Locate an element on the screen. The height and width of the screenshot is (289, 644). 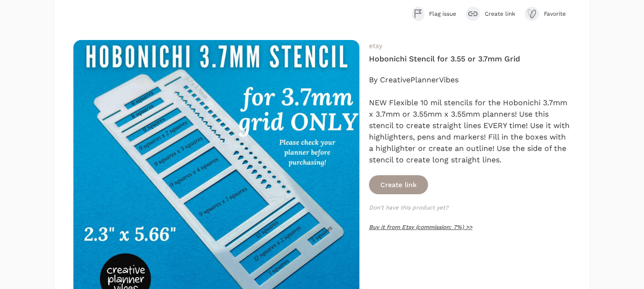
div: By CreativePlannerVibes NEW Flexible 10 mil stencils for the Hobonichi 3.7mm x 3.7mm or 3.55mm x ... is located at coordinates (470, 120).